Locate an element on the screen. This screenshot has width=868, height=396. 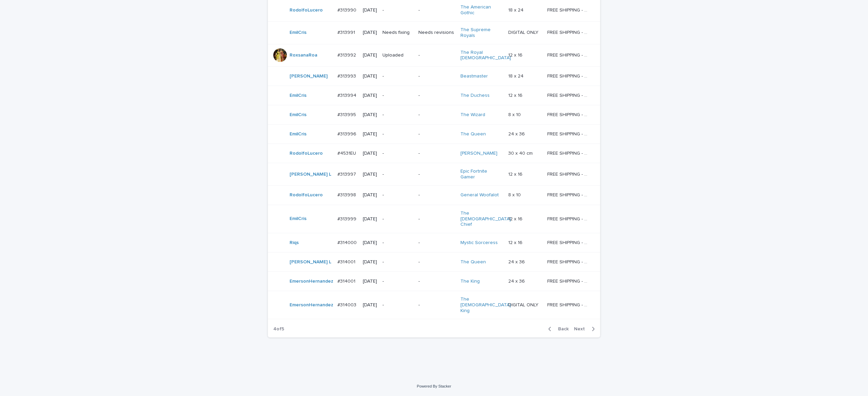
a: Beastmaster is located at coordinates (474, 76).